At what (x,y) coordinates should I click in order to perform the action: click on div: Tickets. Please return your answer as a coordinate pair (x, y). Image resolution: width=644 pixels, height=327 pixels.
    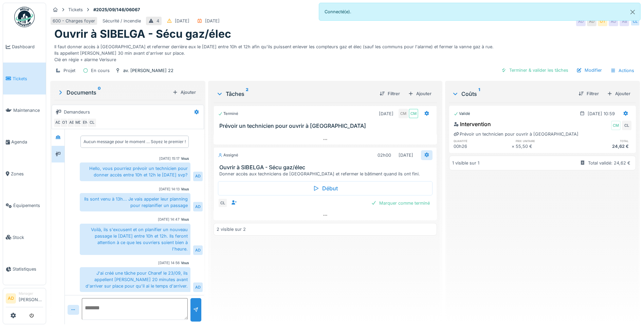
    Looking at the image, I should click on (75, 9).